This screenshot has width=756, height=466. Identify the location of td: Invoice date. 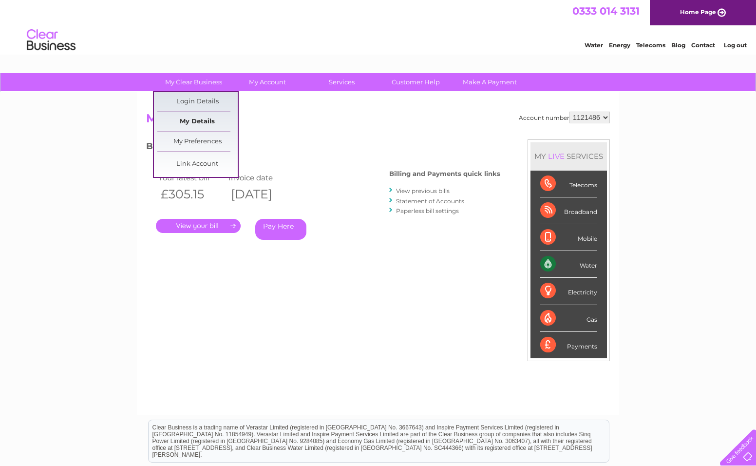
(261, 177).